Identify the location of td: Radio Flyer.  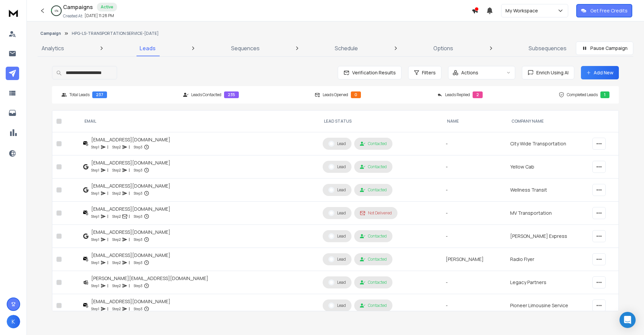
(547, 259).